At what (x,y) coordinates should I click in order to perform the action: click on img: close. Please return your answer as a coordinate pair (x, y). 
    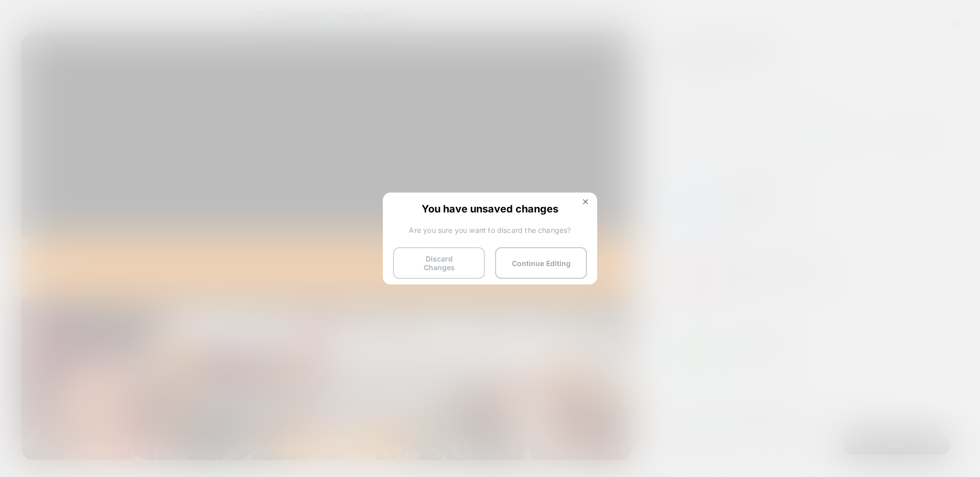
    Looking at the image, I should click on (586, 202).